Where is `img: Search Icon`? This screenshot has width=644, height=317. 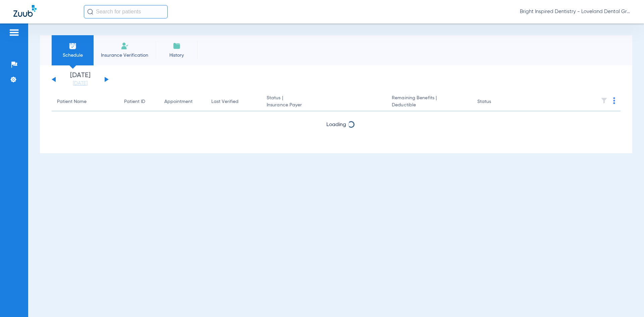
img: Search Icon is located at coordinates (90, 12).